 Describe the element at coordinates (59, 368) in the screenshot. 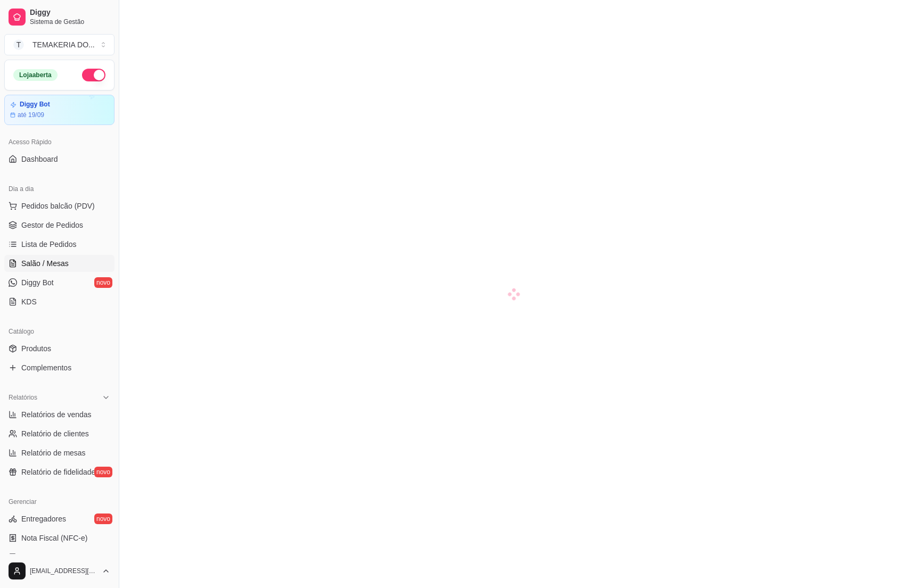

I see `a: Complementos` at that location.